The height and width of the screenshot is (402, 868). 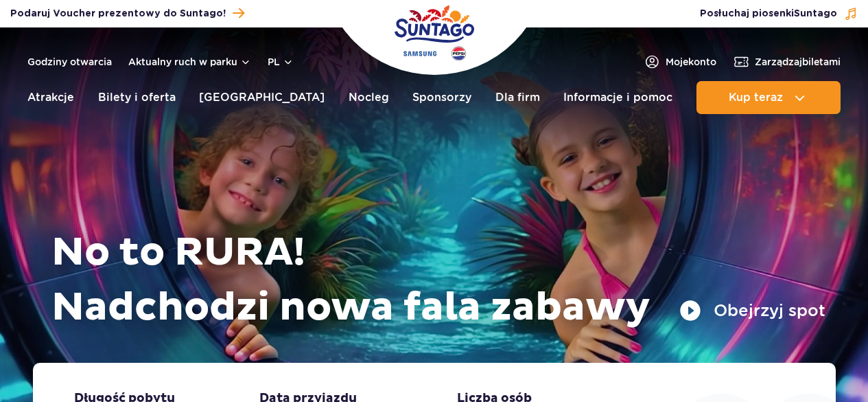 What do you see at coordinates (127, 13) in the screenshot?
I see `a: Podaruj Voucher prezentowy do Suntago!` at bounding box center [127, 13].